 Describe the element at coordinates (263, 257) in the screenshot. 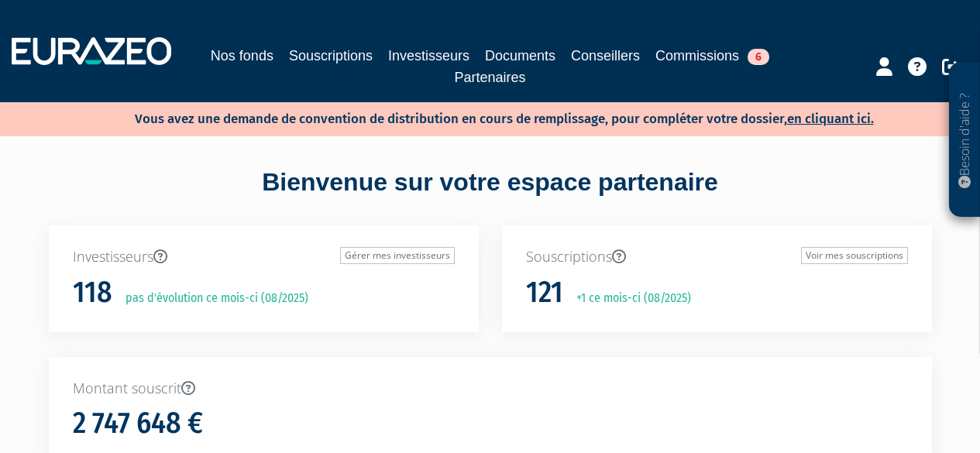

I see `p: Investisseurs` at that location.